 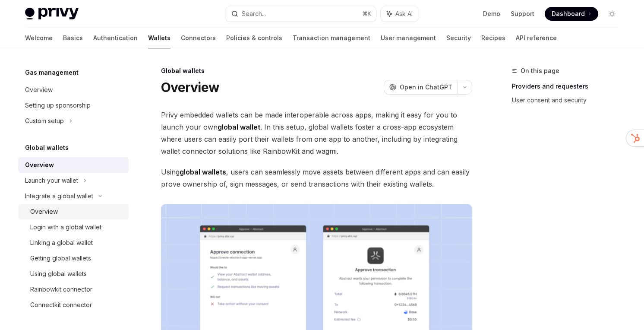 I want to click on div: Using global wallets, so click(x=59, y=274).